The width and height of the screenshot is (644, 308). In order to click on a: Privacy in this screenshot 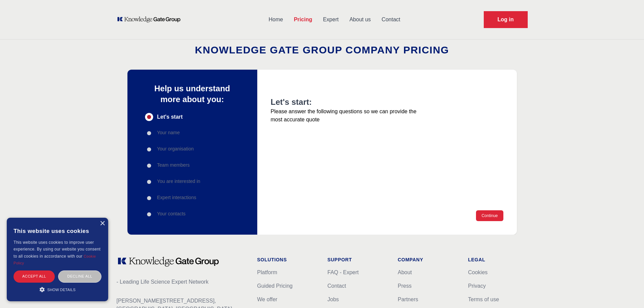, I will do `click(477, 285)`.